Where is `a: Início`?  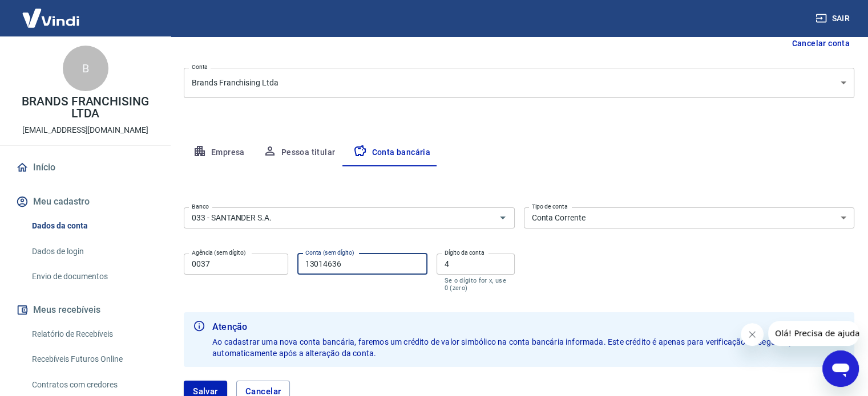 a: Início is located at coordinates (85, 167).